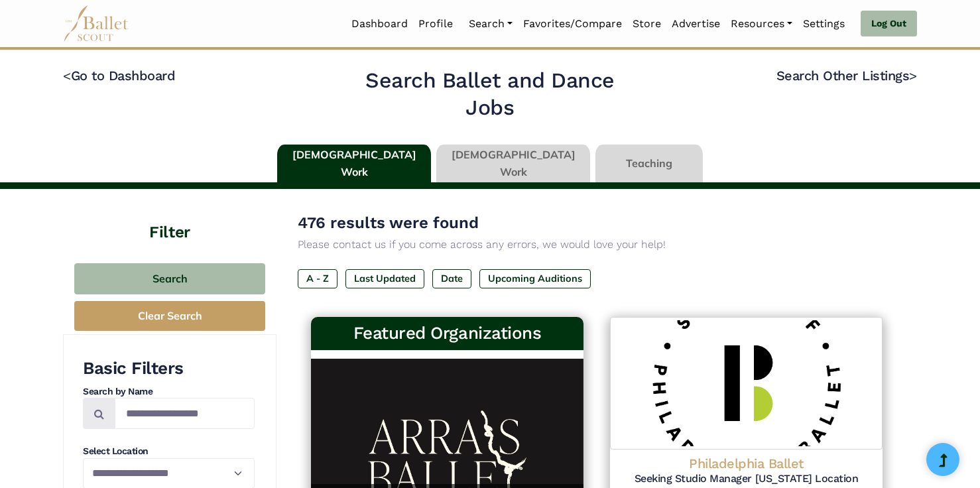 The height and width of the screenshot is (488, 980). Describe the element at coordinates (491, 24) in the screenshot. I see `a: Search` at that location.